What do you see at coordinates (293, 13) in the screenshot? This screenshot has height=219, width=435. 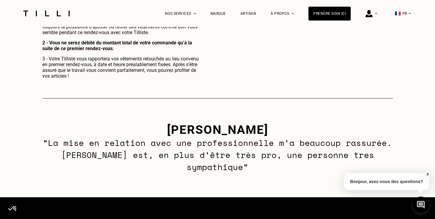 I see `img: Menu déroulant à propos` at bounding box center [293, 13].